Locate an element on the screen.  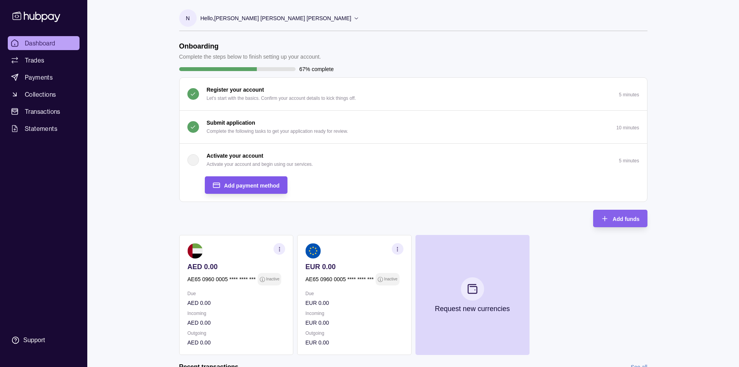
p: Complete the steps below to finish setting up your account. is located at coordinates (250, 57).